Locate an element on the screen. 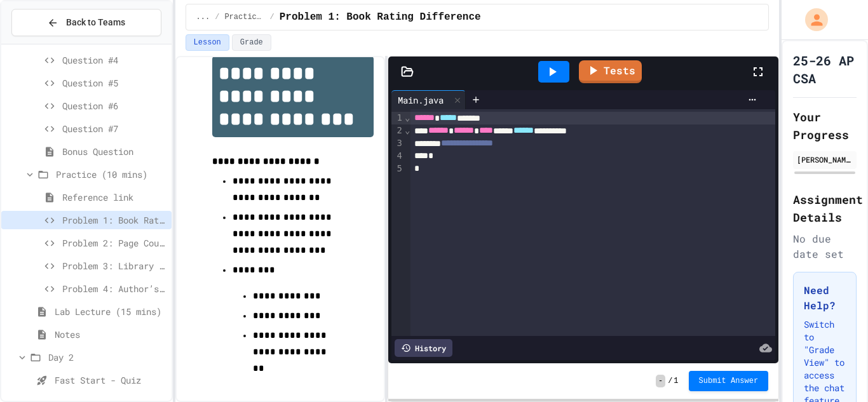  a: Tests is located at coordinates (610, 72).